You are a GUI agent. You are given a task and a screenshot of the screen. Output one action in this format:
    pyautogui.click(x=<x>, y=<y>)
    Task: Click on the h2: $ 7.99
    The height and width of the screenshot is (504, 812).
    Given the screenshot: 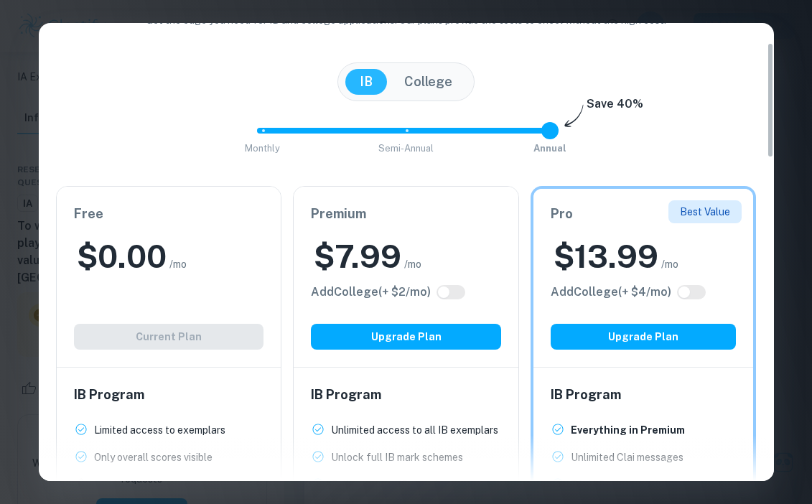 What is the action you would take?
    pyautogui.click(x=358, y=256)
    